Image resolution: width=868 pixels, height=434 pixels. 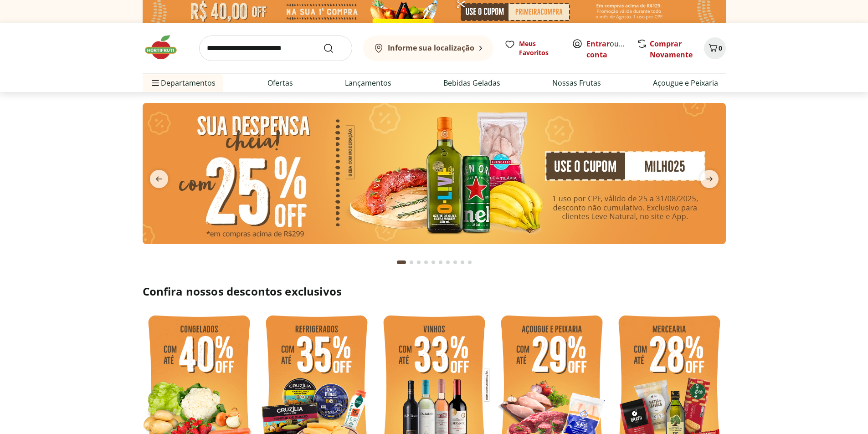 I want to click on button: Menu, so click(x=155, y=83).